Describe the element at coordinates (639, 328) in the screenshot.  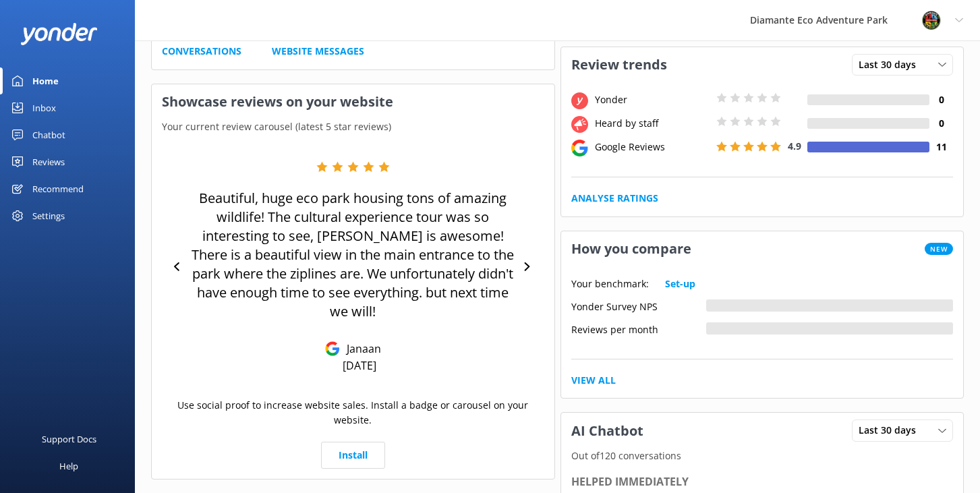
I see `div: Reviews per month` at that location.